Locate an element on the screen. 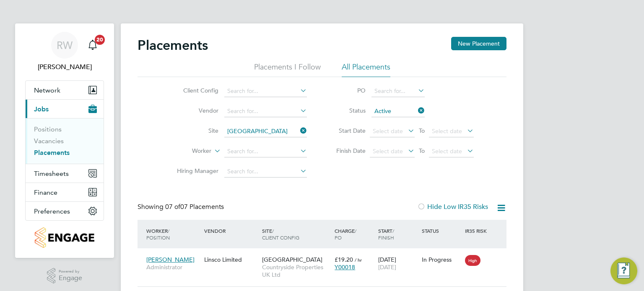 This screenshot has width=644, height=291. span: Y00018 is located at coordinates (344, 268).